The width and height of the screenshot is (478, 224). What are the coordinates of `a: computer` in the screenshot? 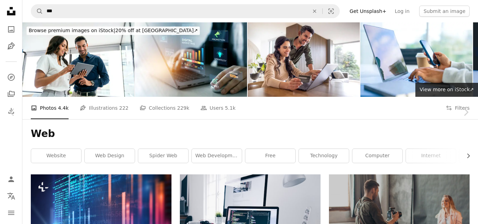 It's located at (377, 156).